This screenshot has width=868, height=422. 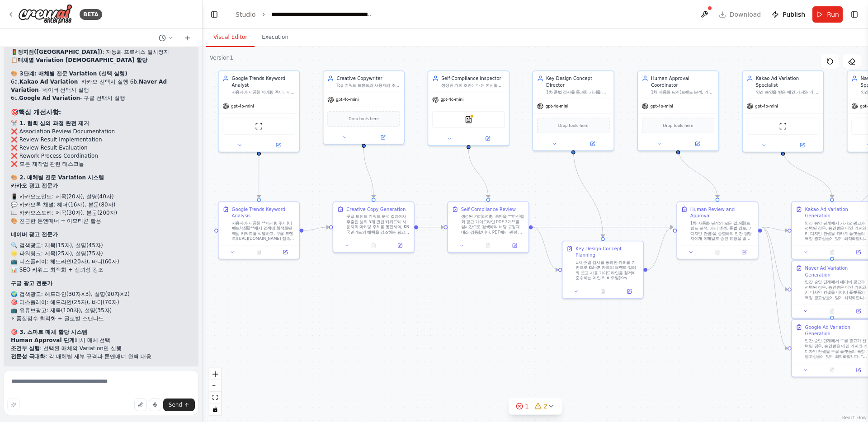 What do you see at coordinates (101, 156) in the screenshot?
I see `li: ❌ Rework Process Coordination` at bounding box center [101, 156].